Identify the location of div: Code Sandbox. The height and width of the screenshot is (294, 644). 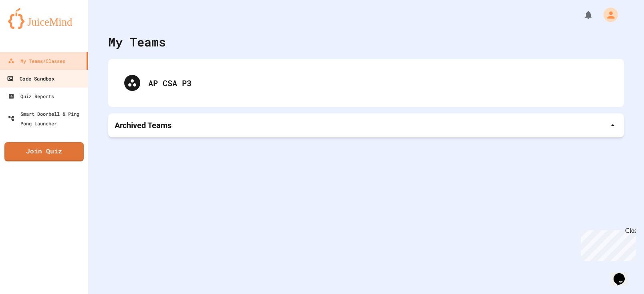
(31, 78).